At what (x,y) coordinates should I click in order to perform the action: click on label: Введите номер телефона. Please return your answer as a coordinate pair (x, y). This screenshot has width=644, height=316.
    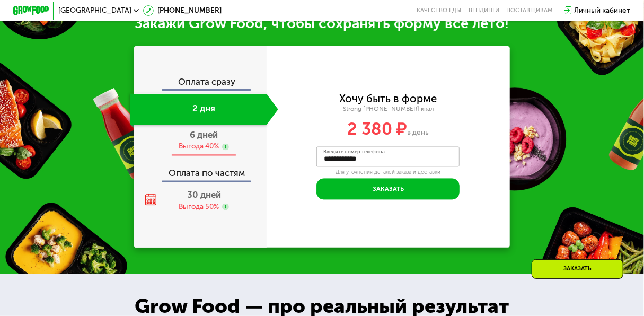
    Looking at the image, I should click on (354, 151).